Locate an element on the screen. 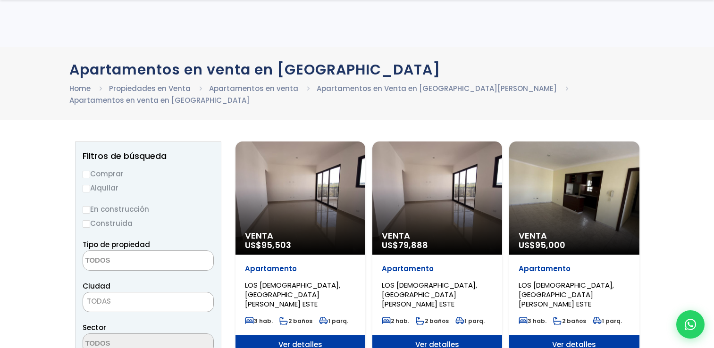 This screenshot has width=714, height=348. span: 95,503 is located at coordinates (276, 245).